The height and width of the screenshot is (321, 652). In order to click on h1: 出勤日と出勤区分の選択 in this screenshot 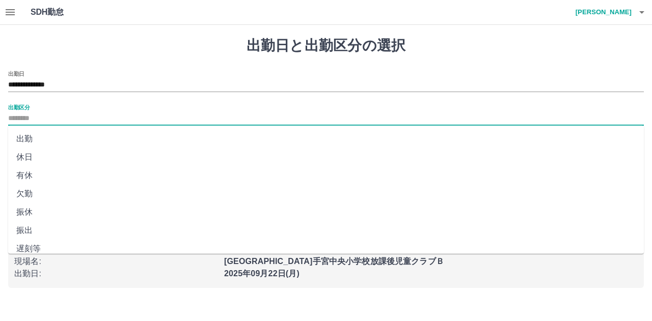, I will do `click(326, 46)`.